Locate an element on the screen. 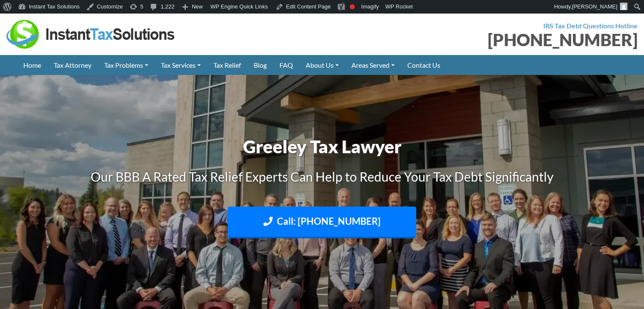 The height and width of the screenshot is (309, 644). h1: Greeley Tax Lawyer is located at coordinates (322, 147).